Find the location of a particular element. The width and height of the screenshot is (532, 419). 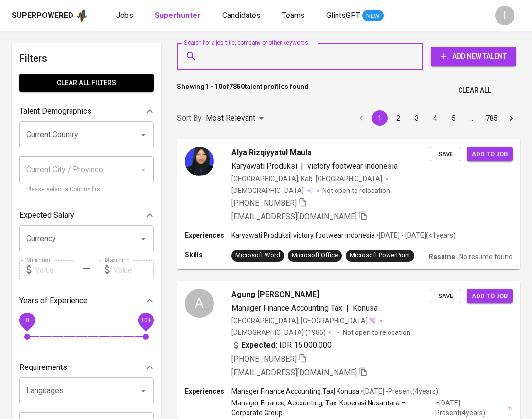

span: Clear All is located at coordinates (474, 91).